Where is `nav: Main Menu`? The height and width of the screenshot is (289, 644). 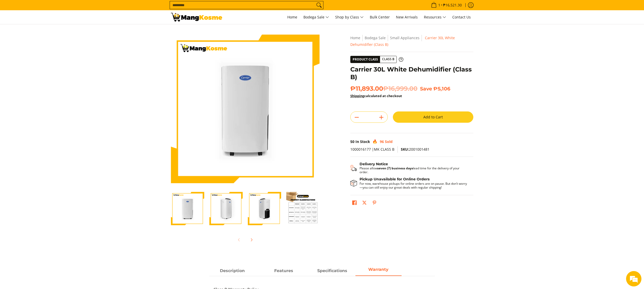 nav: Main Menu is located at coordinates (350, 17).